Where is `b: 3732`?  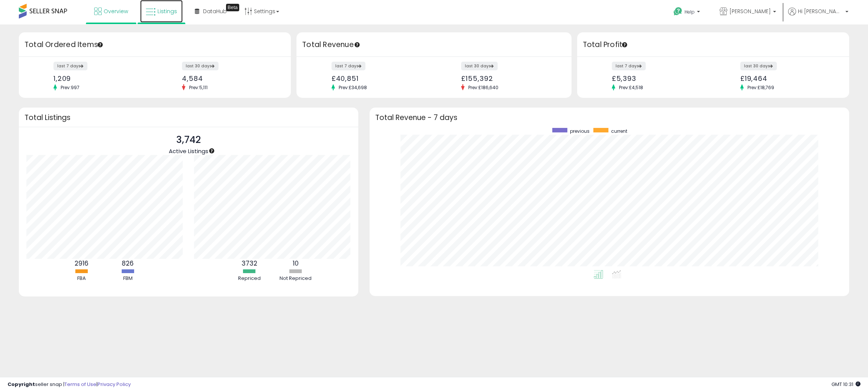 b: 3732 is located at coordinates (249, 263).